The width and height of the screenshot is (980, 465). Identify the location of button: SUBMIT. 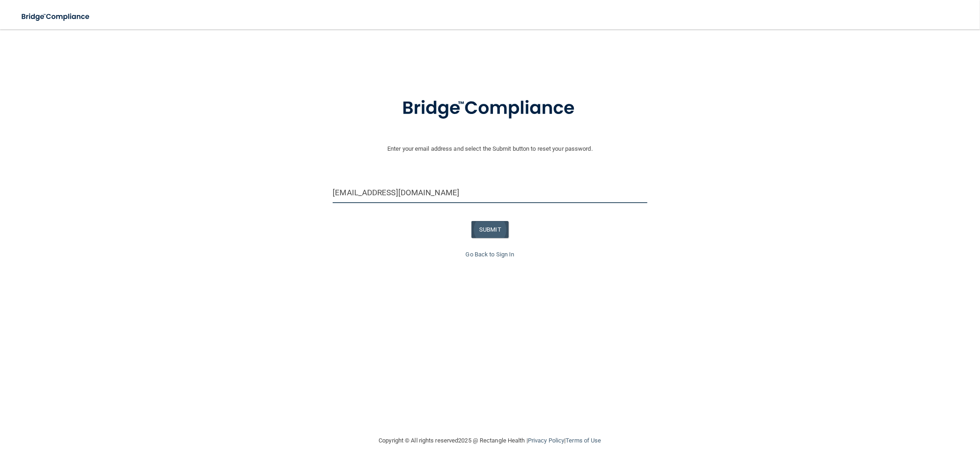
(490, 229).